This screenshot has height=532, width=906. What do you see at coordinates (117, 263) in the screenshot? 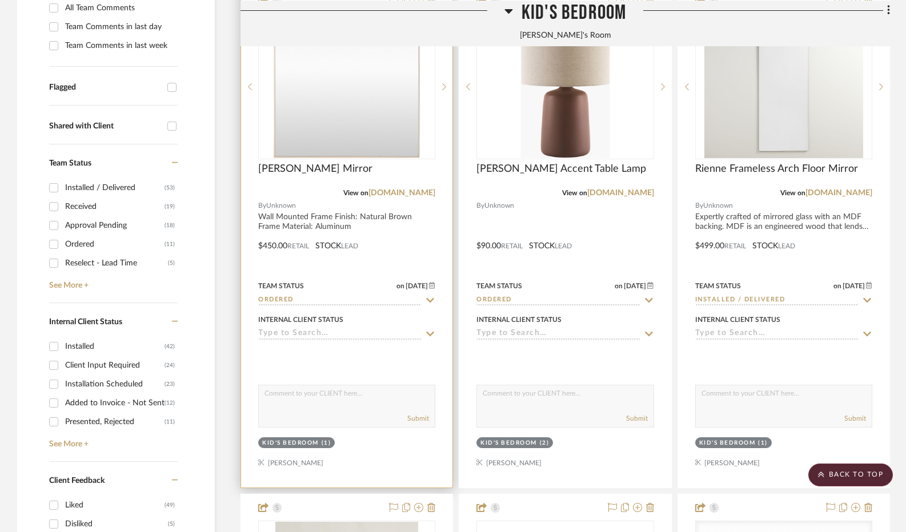
I see `div: Reselect - Lead Time` at bounding box center [117, 263].